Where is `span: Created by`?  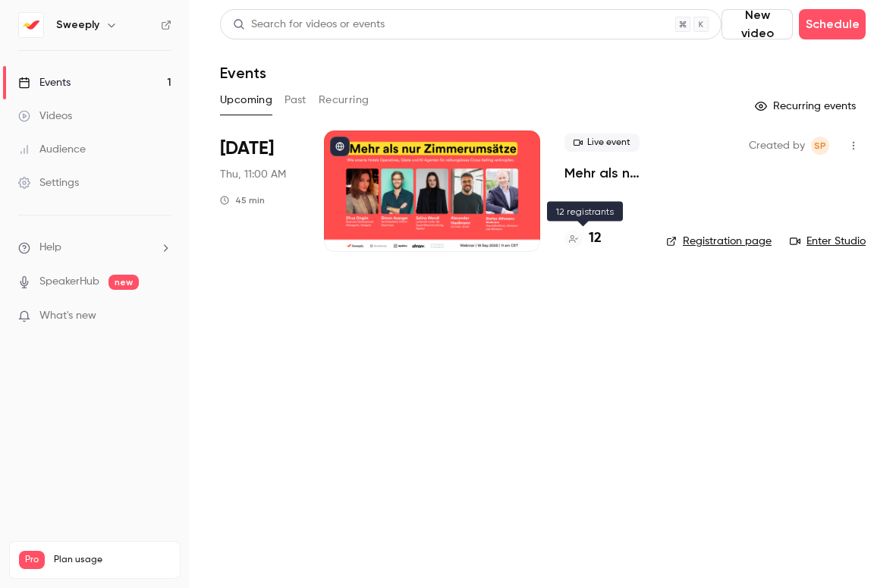
span: Created by is located at coordinates (776, 146).